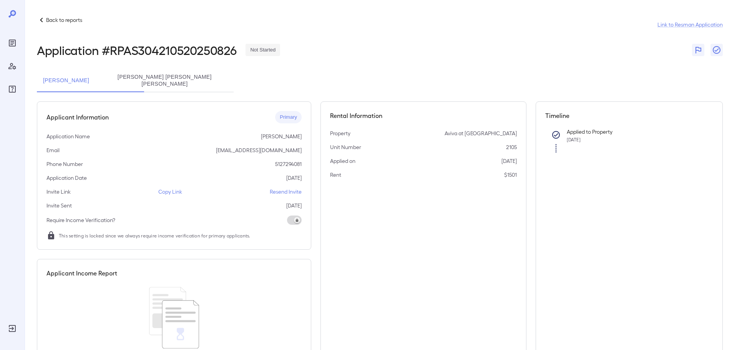 Image resolution: width=732 pixels, height=350 pixels. I want to click on div: Reports, so click(12, 43).